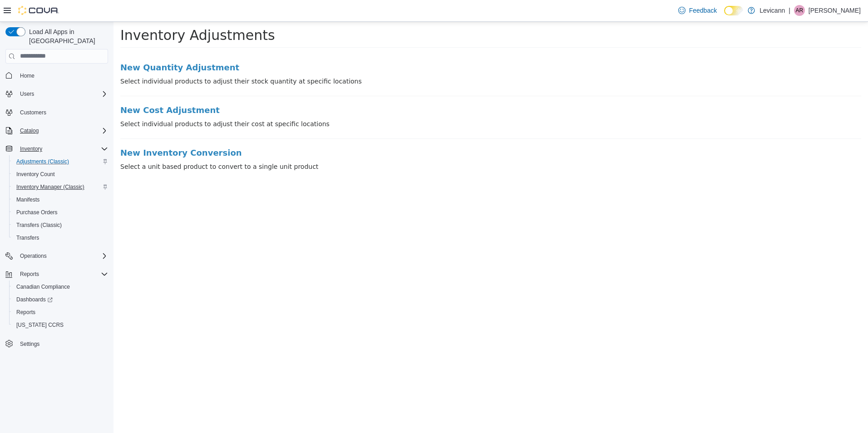 The height and width of the screenshot is (433, 868). Describe the element at coordinates (61, 200) in the screenshot. I see `button: Manifests` at that location.